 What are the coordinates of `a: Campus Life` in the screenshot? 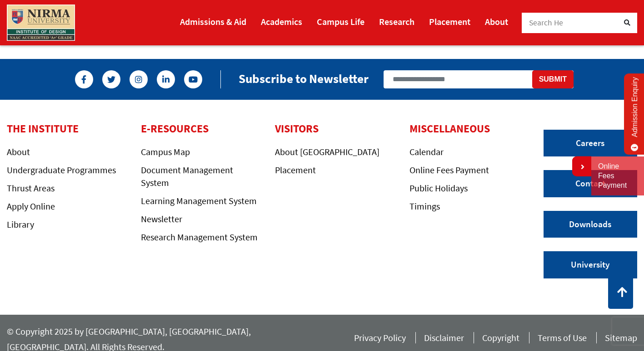 It's located at (340, 21).